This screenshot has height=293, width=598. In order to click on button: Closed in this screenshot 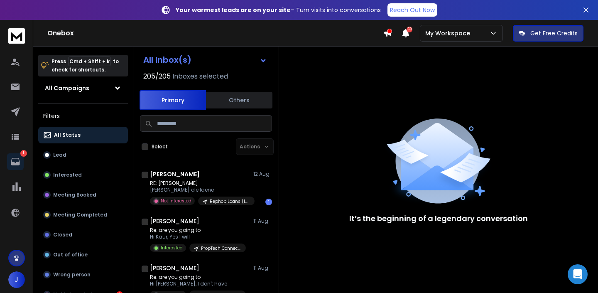, I will do `click(83, 235)`.